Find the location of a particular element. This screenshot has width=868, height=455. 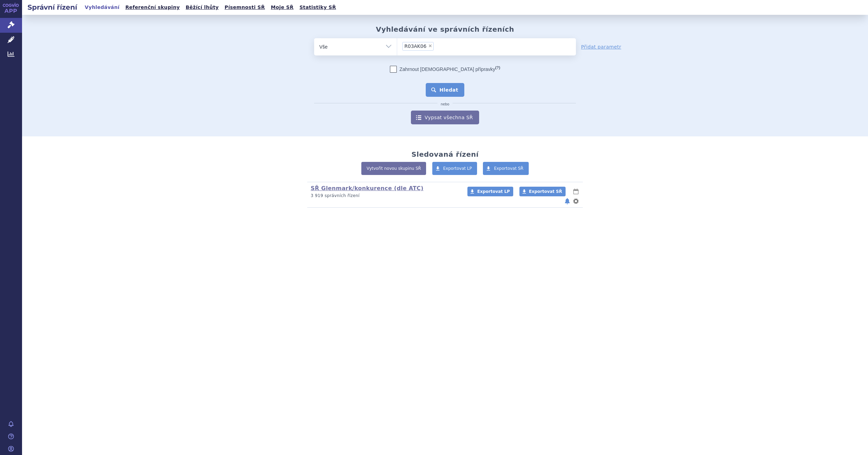

a: Písemnosti SŘ is located at coordinates (245, 7).